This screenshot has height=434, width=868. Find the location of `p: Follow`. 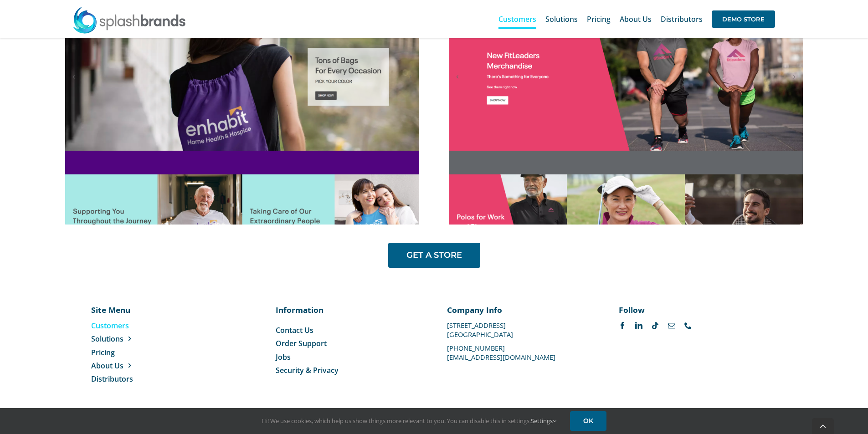

p: Follow is located at coordinates (691, 310).